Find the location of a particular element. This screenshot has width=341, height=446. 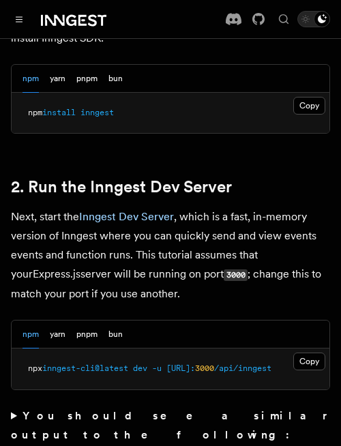

p: Next, start the , which is a fast, in-memory version of Inngest where you can quickly send and vi... is located at coordinates (171, 255).